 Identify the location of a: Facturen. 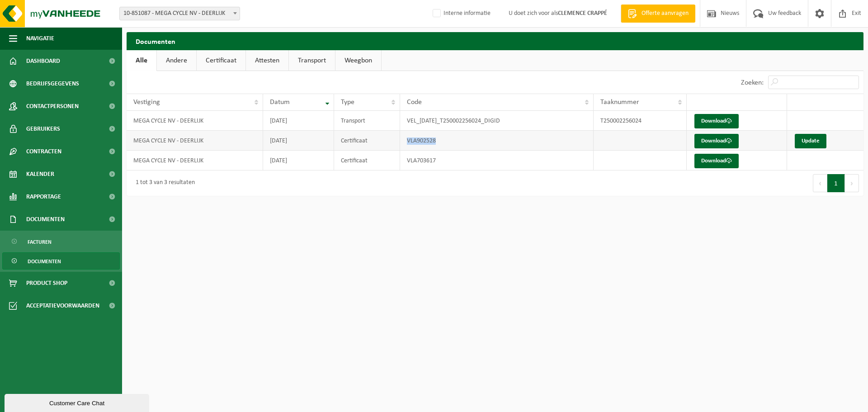
(61, 241).